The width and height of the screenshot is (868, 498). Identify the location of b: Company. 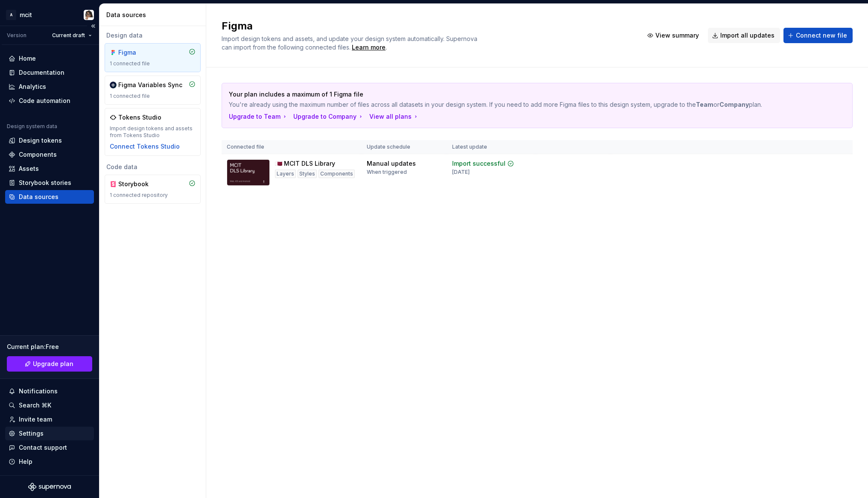
(734, 104).